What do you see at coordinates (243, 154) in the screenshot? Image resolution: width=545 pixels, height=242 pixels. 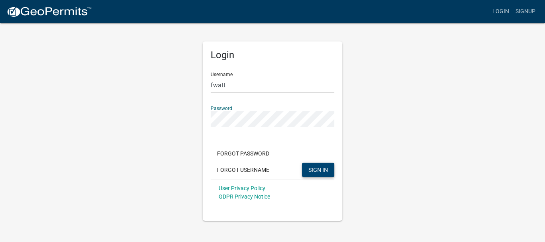 I see `button: Forgot Password` at bounding box center [243, 154].